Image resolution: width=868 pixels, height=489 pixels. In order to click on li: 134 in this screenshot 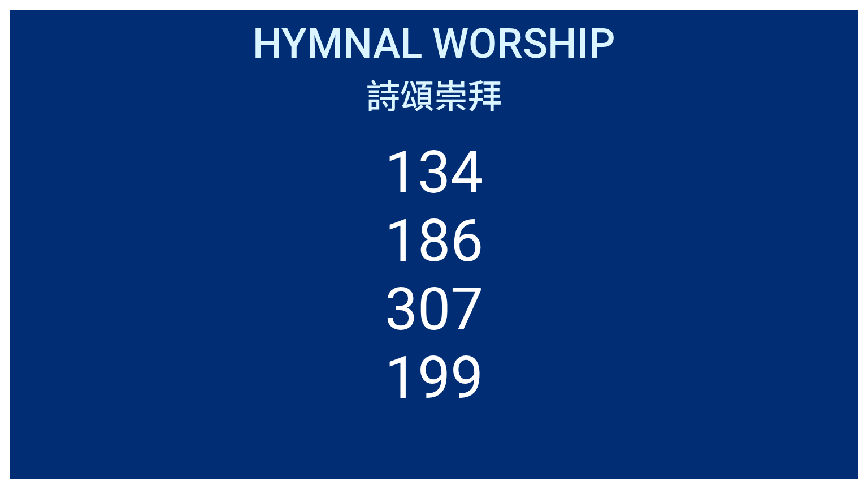, I will do `click(434, 172)`.